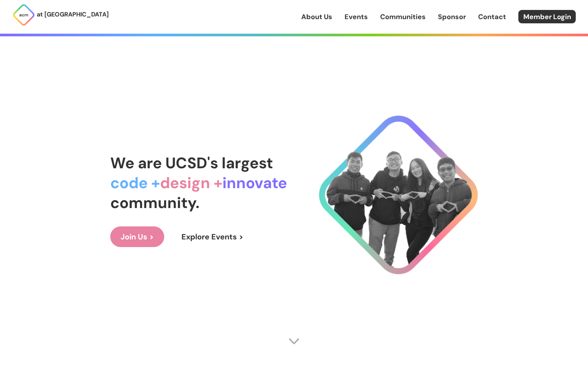 The image size is (588, 366). I want to click on span: design +, so click(191, 183).